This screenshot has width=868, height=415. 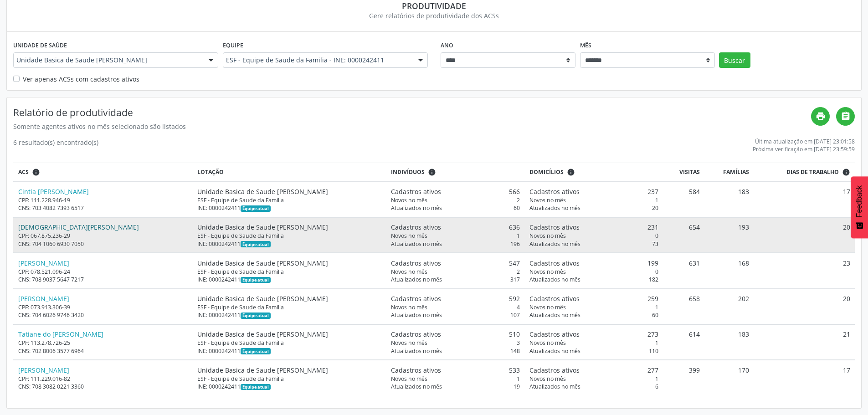 What do you see at coordinates (594, 315) in the screenshot?
I see `div: 60` at bounding box center [594, 315].